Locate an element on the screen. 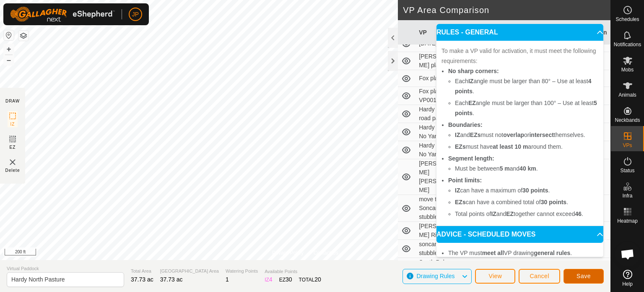 This screenshot has height=292, width=644. span: Cancel is located at coordinates (539, 276).